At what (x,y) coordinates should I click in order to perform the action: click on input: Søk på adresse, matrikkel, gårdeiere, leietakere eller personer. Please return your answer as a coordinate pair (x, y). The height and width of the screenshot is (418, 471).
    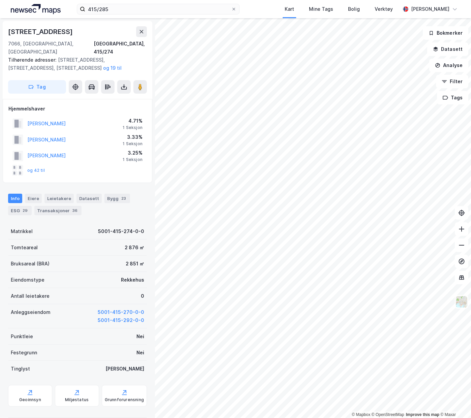
    Looking at the image, I should click on (158, 9).